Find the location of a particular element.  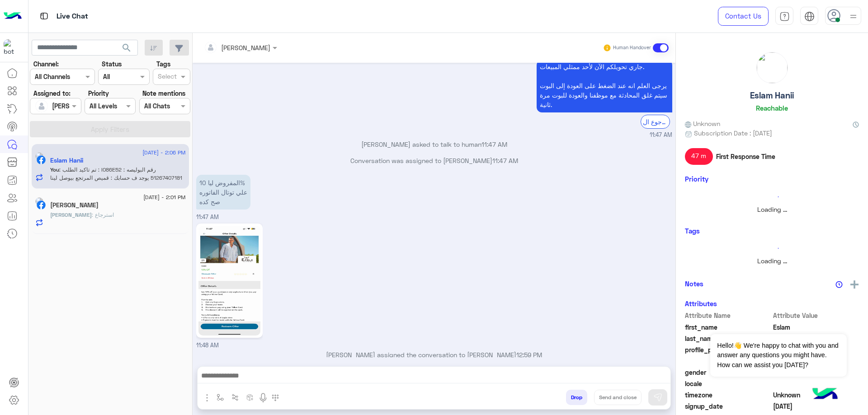

div: الرجوع ال Bot is located at coordinates (655, 122).